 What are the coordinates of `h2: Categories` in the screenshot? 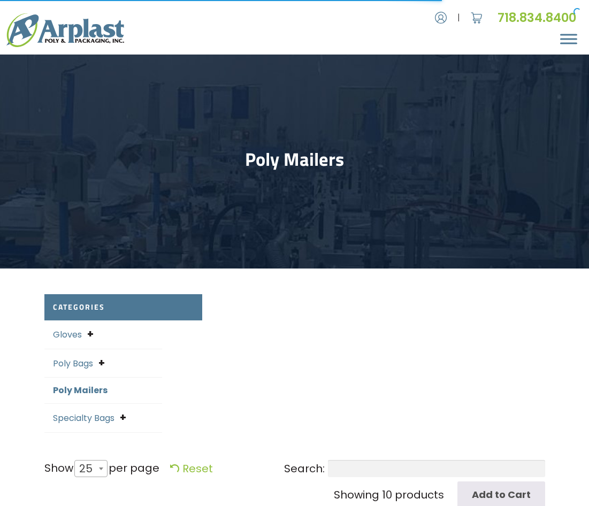 It's located at (124, 307).